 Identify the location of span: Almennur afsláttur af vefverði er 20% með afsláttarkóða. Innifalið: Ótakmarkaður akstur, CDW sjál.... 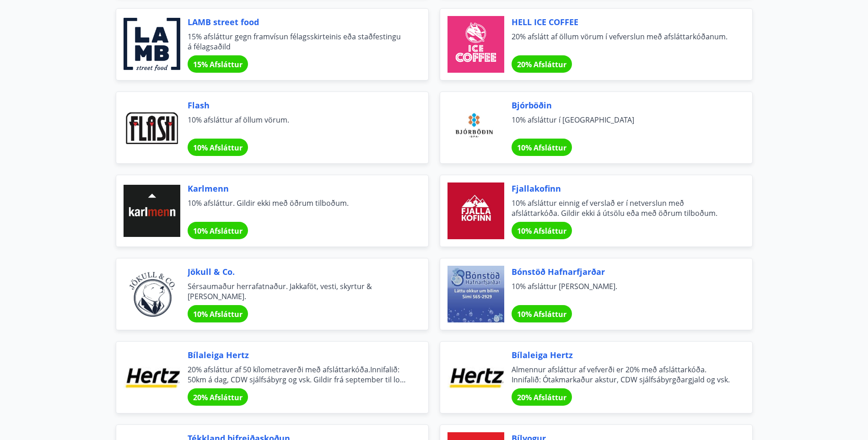
(621, 375).